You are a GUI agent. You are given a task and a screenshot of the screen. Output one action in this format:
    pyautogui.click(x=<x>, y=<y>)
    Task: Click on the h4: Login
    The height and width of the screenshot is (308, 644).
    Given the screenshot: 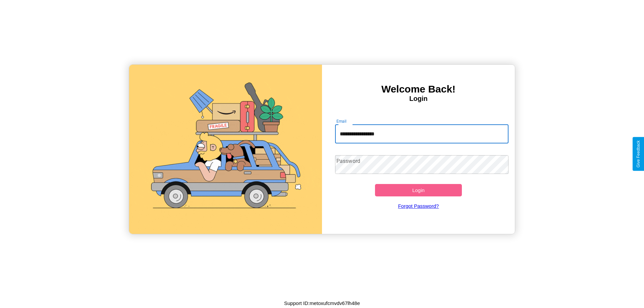 What is the action you would take?
    pyautogui.click(x=419, y=99)
    